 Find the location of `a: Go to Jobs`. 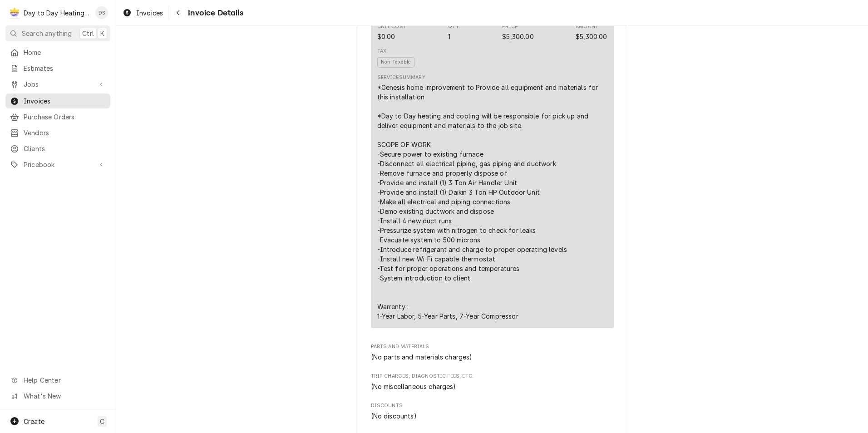

a: Go to Jobs is located at coordinates (58, 84).